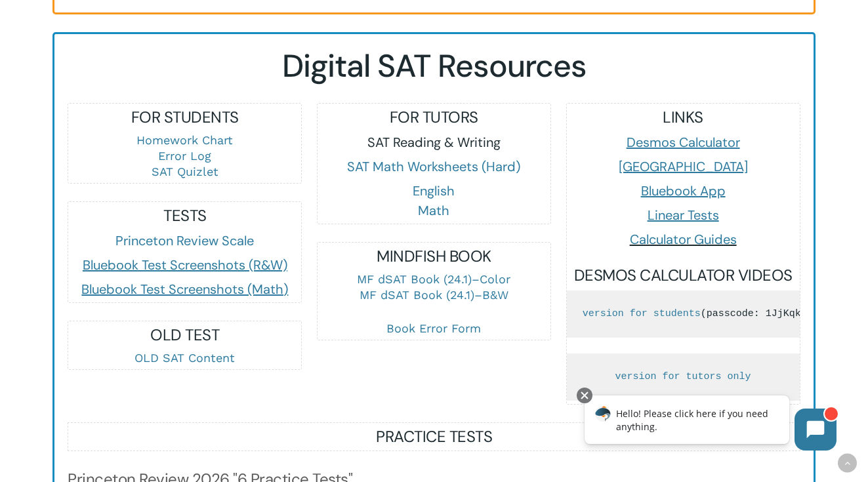 The image size is (868, 482). I want to click on a: Calculator Guides, so click(683, 240).